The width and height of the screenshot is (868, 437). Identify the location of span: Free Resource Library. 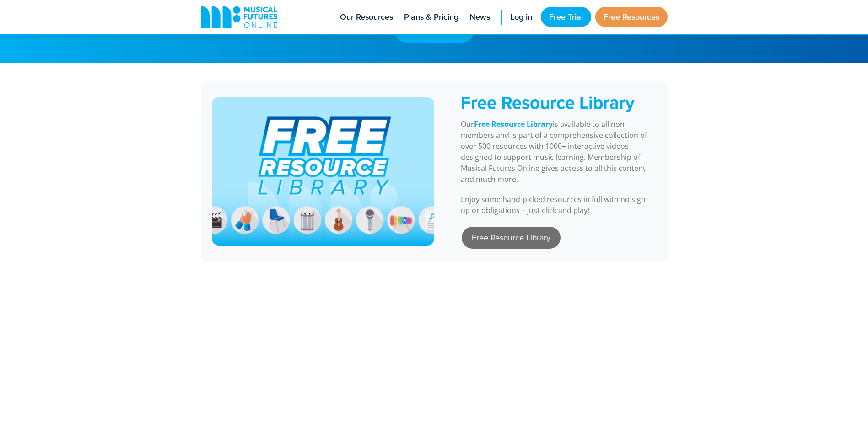
(548, 102).